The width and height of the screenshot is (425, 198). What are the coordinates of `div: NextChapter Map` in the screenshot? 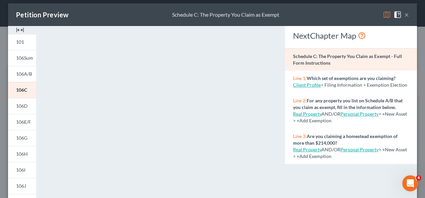 It's located at (351, 36).